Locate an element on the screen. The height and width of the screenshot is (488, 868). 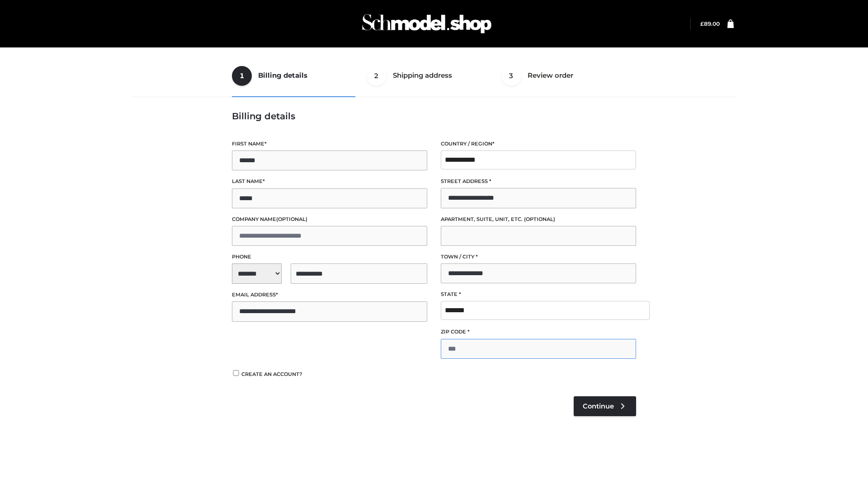
a: Schmodel Admin 964 is located at coordinates (427, 24).